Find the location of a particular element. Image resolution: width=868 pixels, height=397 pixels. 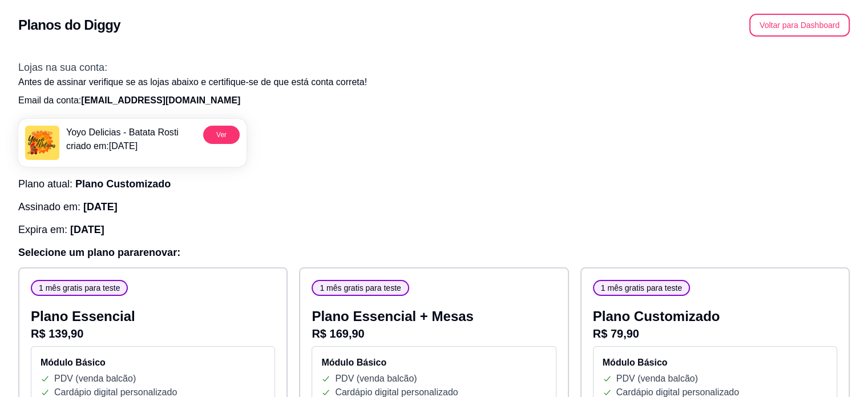

h3: Plano atual: is located at coordinates (434, 183).